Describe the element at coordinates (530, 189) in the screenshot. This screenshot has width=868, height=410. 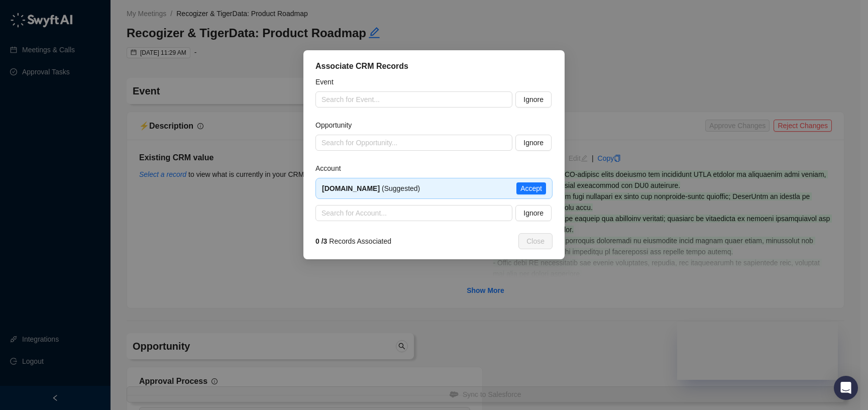
I see `span: Accept` at that location.